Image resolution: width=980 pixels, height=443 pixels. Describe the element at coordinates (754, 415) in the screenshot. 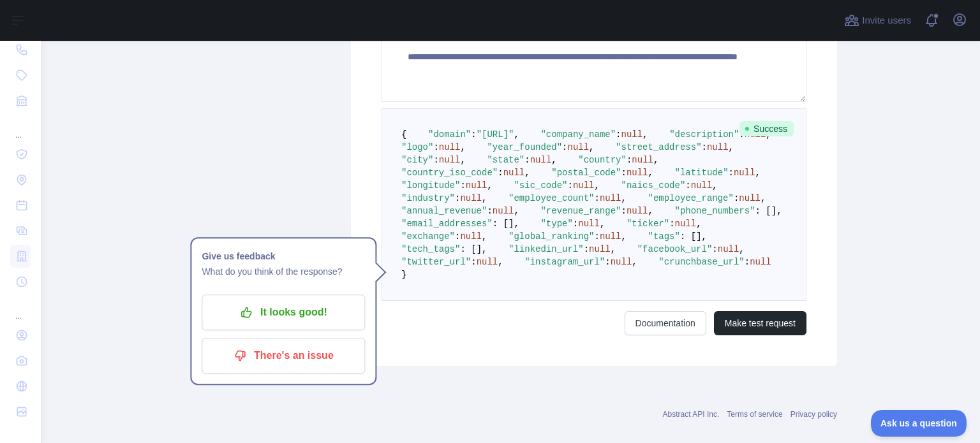

I see `a: Terms of service` at that location.